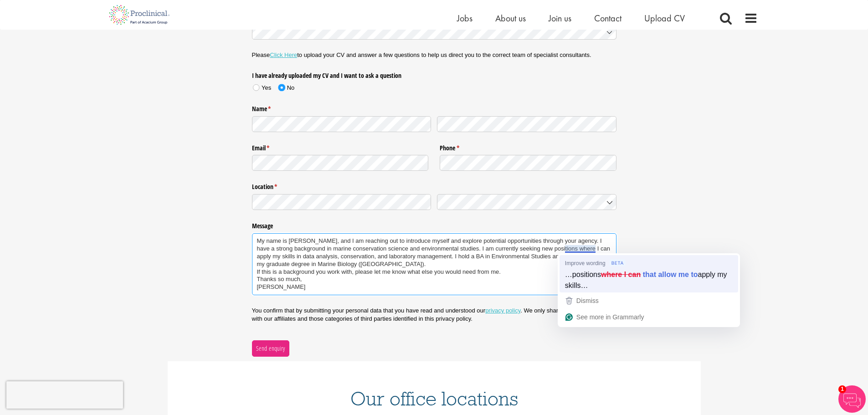 This screenshot has height=415, width=868. What do you see at coordinates (342, 124) in the screenshot?
I see `input: First` at bounding box center [342, 124].